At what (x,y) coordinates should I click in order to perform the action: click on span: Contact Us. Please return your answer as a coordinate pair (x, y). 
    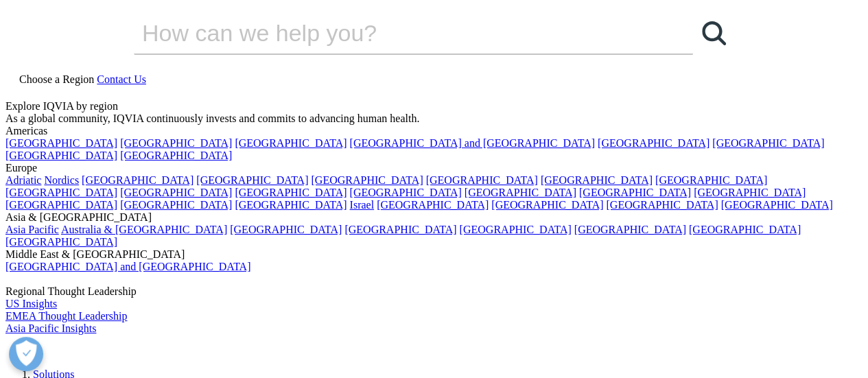
    Looking at the image, I should click on (122, 79).